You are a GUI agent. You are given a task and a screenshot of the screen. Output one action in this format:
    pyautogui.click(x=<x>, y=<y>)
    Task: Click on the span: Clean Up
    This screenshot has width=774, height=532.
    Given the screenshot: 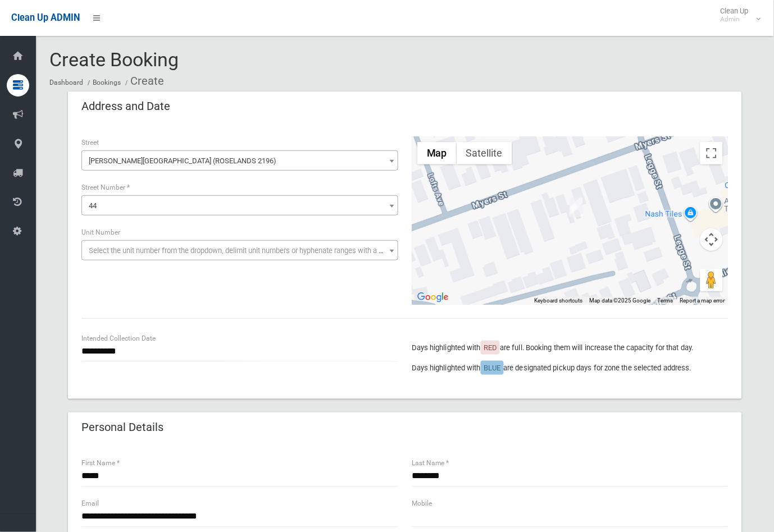 What is the action you would take?
    pyautogui.click(x=737, y=15)
    